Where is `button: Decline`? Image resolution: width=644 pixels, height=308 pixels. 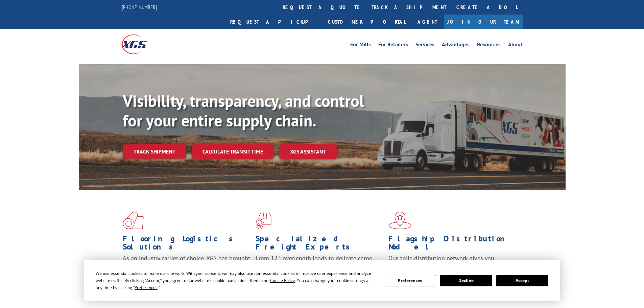 button: Decline is located at coordinates (466, 280).